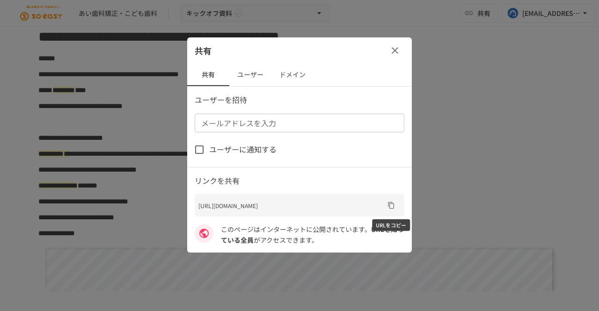  I want to click on button: ドメイン, so click(292, 75).